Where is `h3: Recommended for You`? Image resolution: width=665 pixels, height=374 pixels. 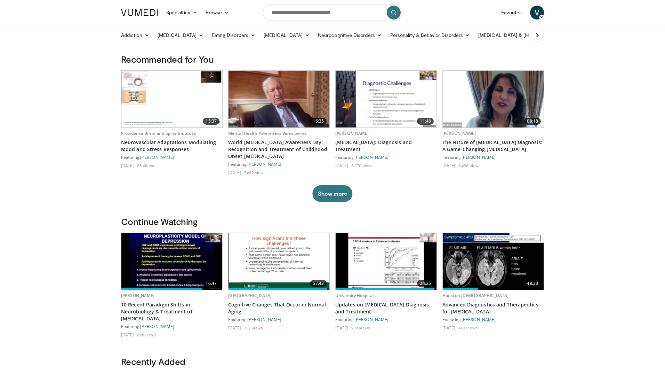
h3: Recommended for You is located at coordinates (333, 59).